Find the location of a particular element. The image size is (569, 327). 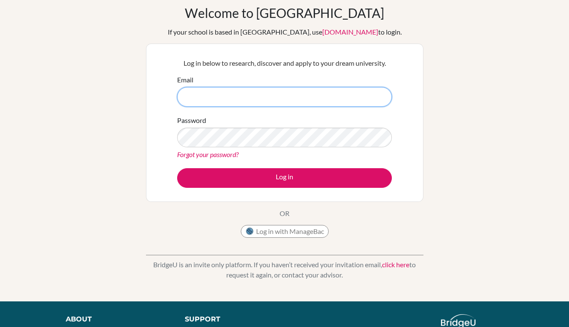

a: Forgot your password? is located at coordinates (208, 154).